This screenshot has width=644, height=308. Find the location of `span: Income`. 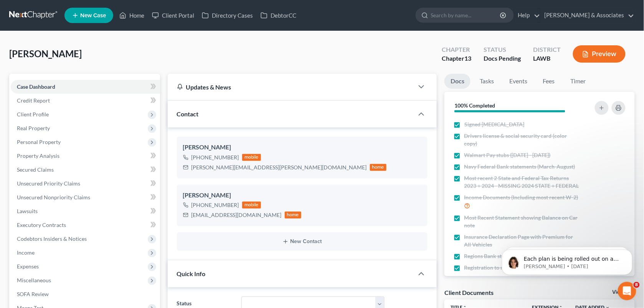

span: Income is located at coordinates (26, 252).